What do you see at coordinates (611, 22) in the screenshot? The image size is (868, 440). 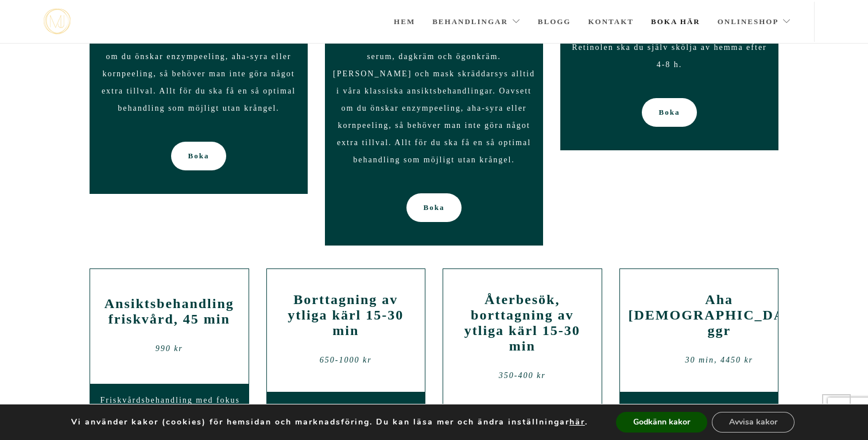 I see `a: Kontakt` at bounding box center [611, 22].